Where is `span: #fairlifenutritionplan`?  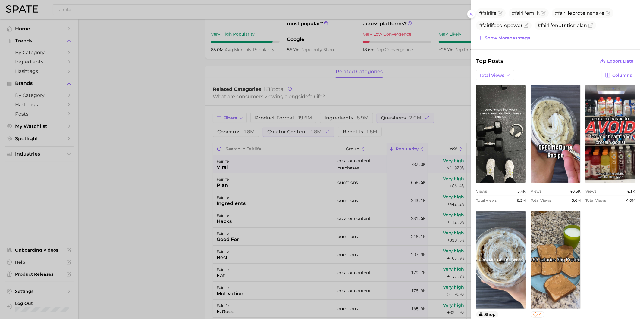 span: #fairlifenutritionplan is located at coordinates (562, 25).